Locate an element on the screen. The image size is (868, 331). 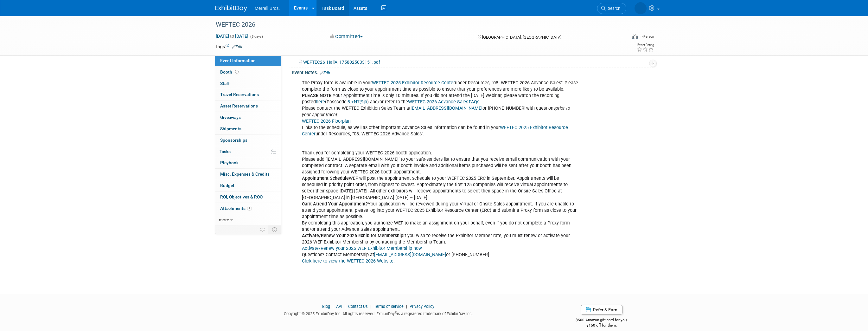
a: Staff is located at coordinates (248, 83).